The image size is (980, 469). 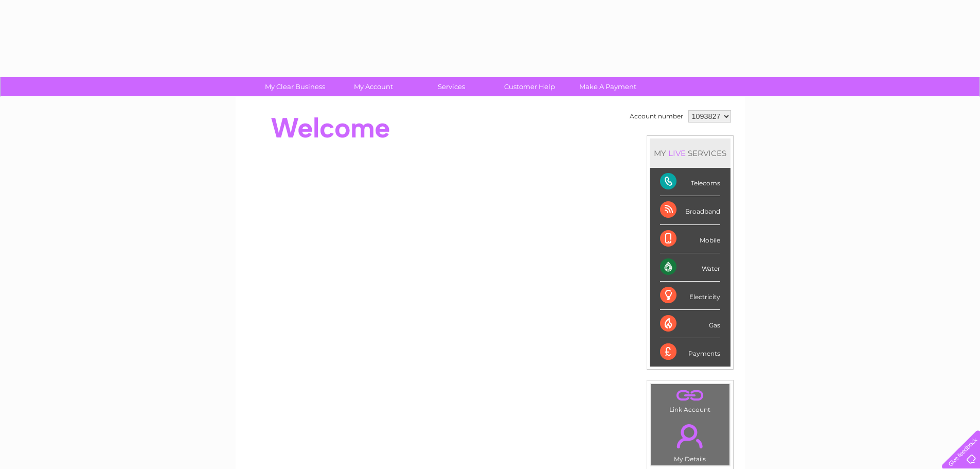 What do you see at coordinates (690, 153) in the screenshot?
I see `div: MY SERVICES` at bounding box center [690, 153].